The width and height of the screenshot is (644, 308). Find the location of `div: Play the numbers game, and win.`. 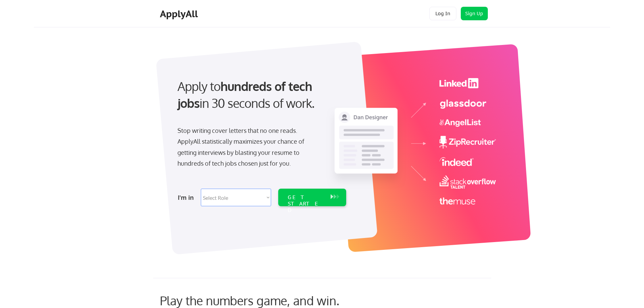

div: Play the numbers game, and win. is located at coordinates (265, 301).